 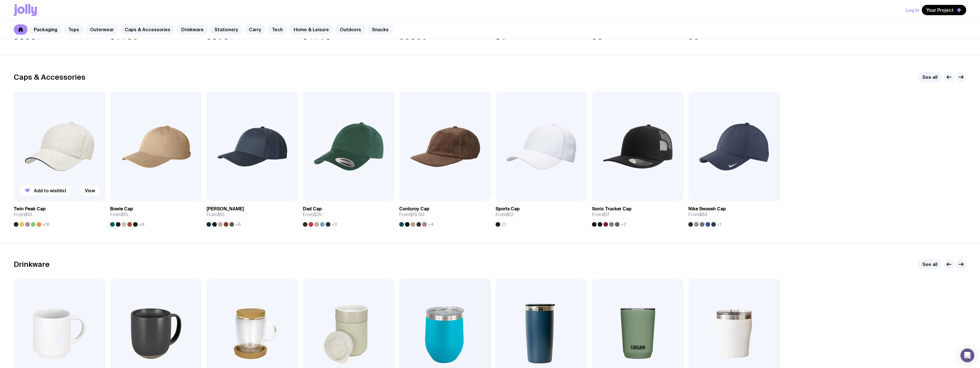 What do you see at coordinates (431, 224) in the screenshot?
I see `span: +4` at bounding box center [431, 224].